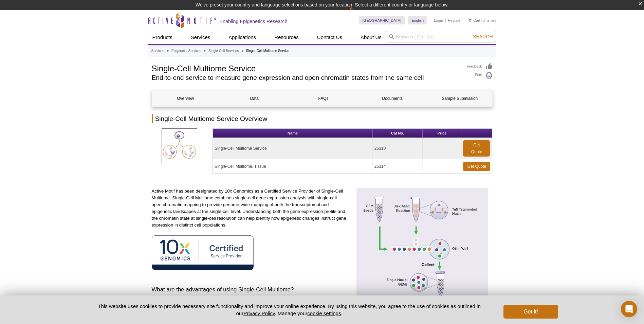 The height and width of the screenshot is (324, 644). What do you see at coordinates (268, 51) in the screenshot?
I see `li: Single-Cell Multiome Service` at bounding box center [268, 51].